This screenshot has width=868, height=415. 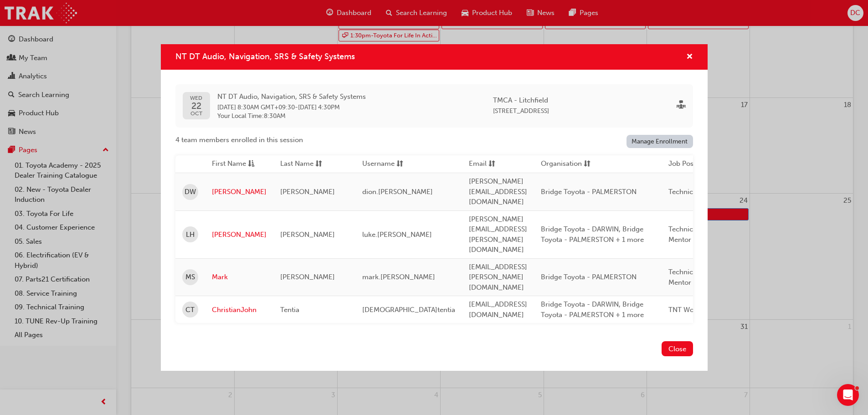 I want to click on span: 24 Oct 2025 4:30PM, so click(x=319, y=107).